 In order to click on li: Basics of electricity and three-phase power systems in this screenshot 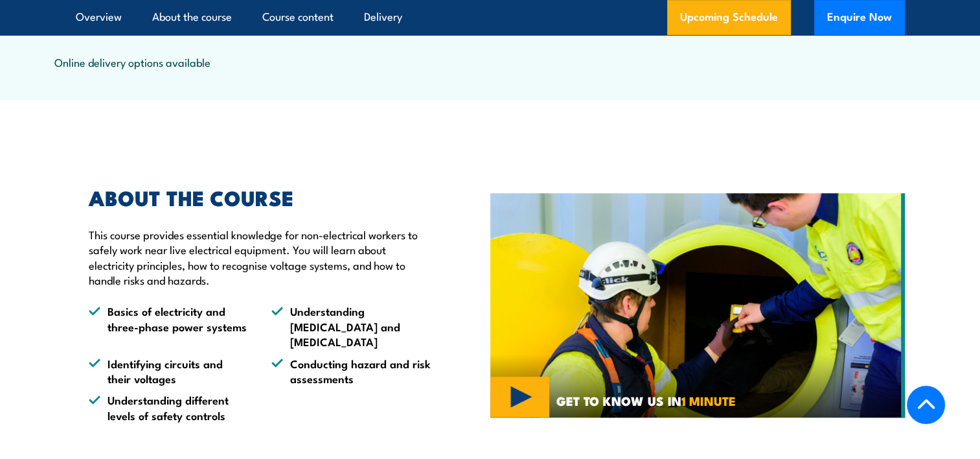, I will do `click(169, 326)`.